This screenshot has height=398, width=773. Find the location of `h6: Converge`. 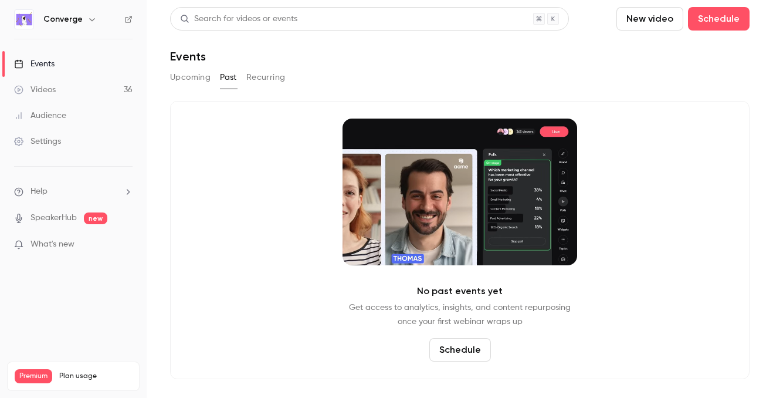

h6: Converge is located at coordinates (63, 19).